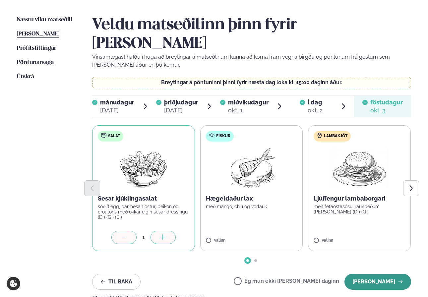 This screenshot has height=297, width=428. What do you see at coordinates (144, 237) in the screenshot?
I see `div: 1` at bounding box center [144, 237].